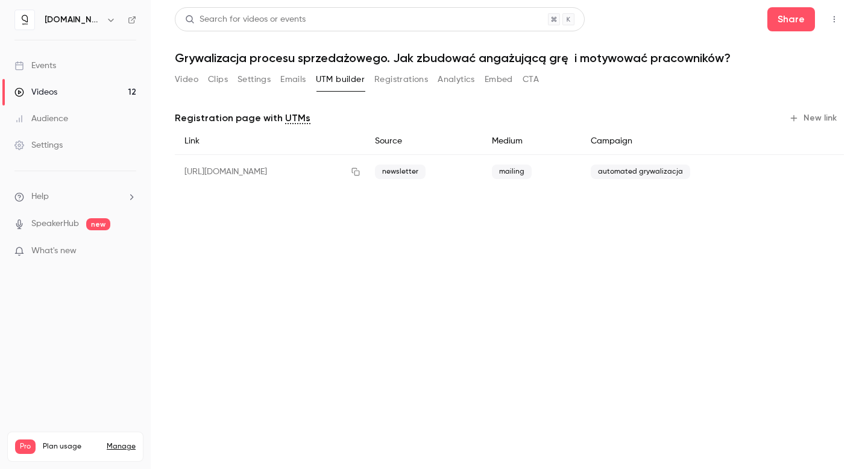  Describe the element at coordinates (834, 19) in the screenshot. I see `button: Top Bar Actions` at that location.